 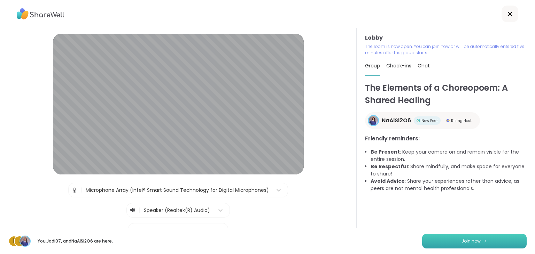 What do you see at coordinates (385, 152) in the screenshot?
I see `b: Be Present` at bounding box center [385, 152].